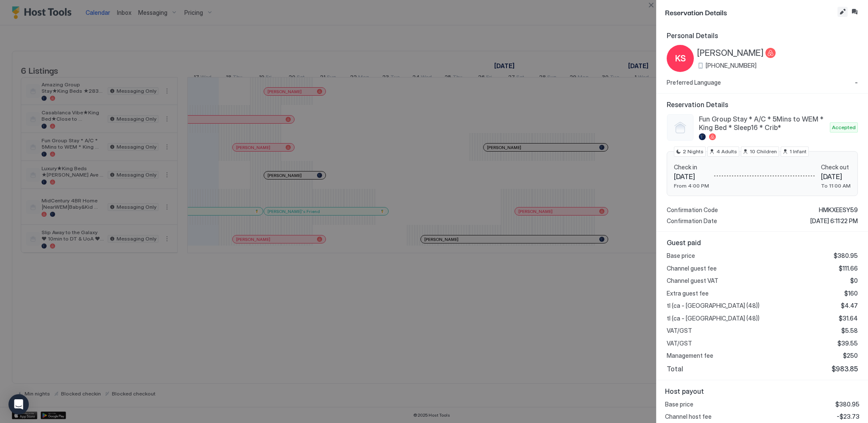 Image resolution: width=868 pixels, height=423 pixels. I want to click on span: $250, so click(850, 356).